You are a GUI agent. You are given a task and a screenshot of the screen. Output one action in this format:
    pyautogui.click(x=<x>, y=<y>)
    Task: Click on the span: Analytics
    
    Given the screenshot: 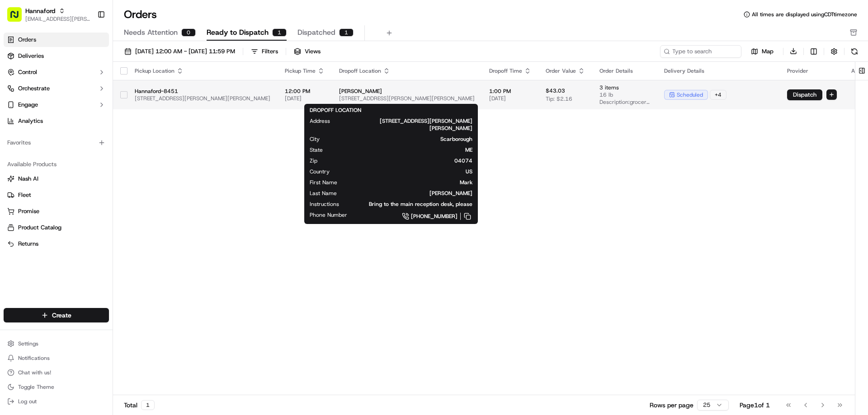 What is the action you would take?
    pyautogui.click(x=30, y=121)
    